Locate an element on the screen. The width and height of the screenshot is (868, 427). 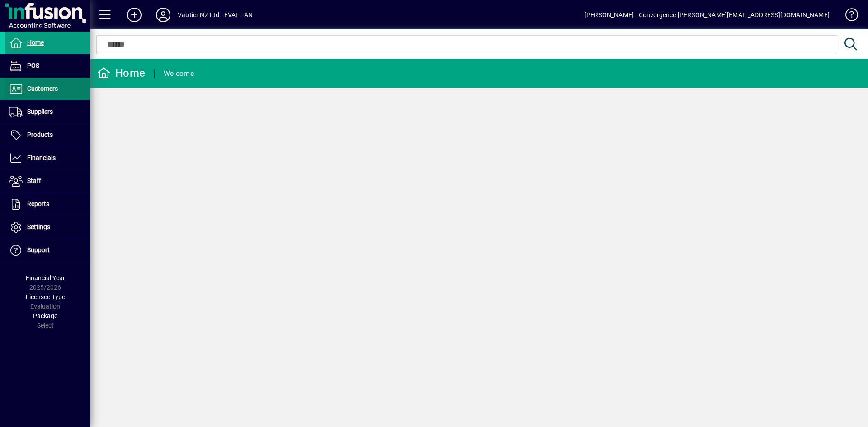
a: Staff is located at coordinates (47, 181).